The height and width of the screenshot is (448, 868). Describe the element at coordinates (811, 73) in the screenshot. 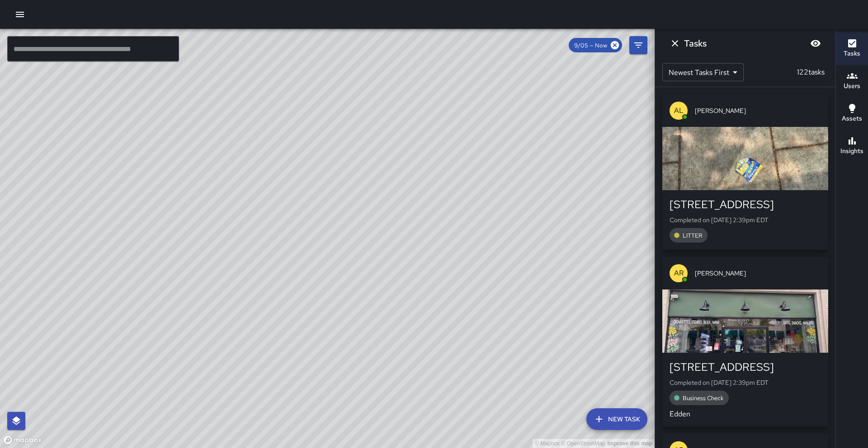

I see `p: 122 tasks` at that location.